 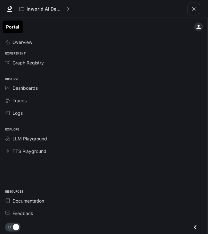 I want to click on span: Dark mode toggle, so click(x=16, y=227).